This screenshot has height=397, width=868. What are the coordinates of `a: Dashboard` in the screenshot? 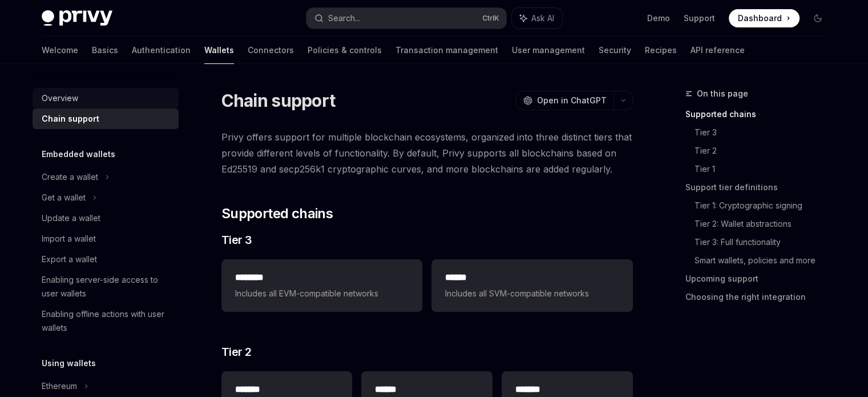 It's located at (764, 18).